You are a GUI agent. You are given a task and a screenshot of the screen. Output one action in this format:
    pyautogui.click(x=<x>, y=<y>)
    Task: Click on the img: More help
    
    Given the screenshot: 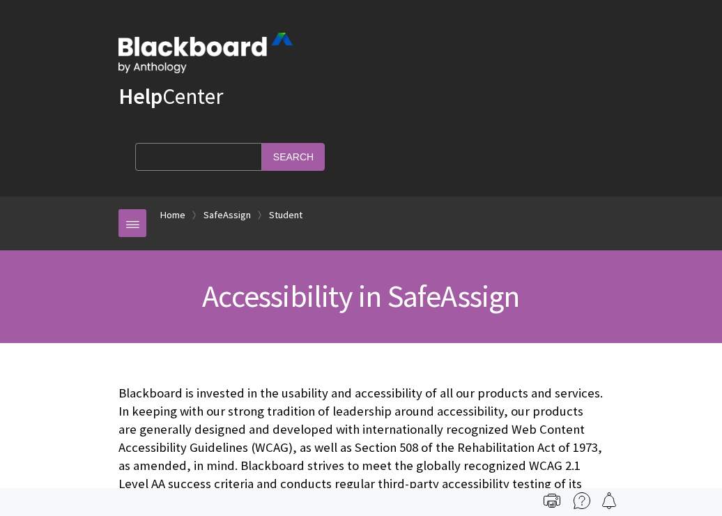 What is the action you would take?
    pyautogui.click(x=582, y=500)
    